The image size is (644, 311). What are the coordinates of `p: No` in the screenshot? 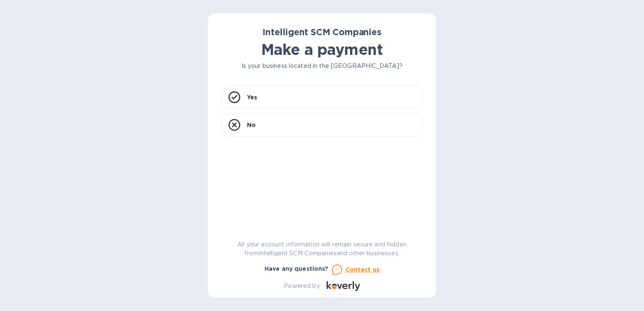 It's located at (251, 125).